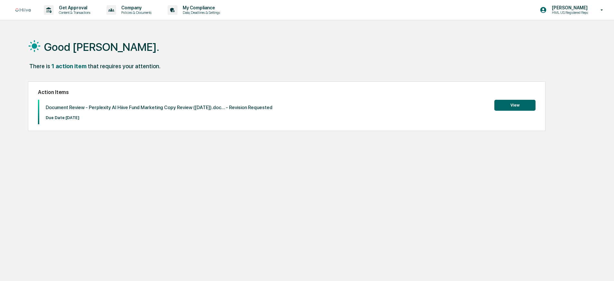 Image resolution: width=614 pixels, height=281 pixels. Describe the element at coordinates (74, 13) in the screenshot. I see `p: Content & Transactions` at that location.